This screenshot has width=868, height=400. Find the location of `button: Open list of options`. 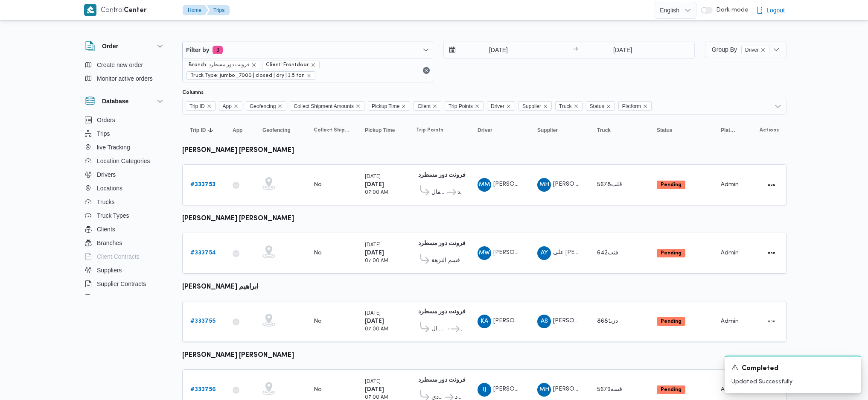

button: Open list of options is located at coordinates (778, 107).